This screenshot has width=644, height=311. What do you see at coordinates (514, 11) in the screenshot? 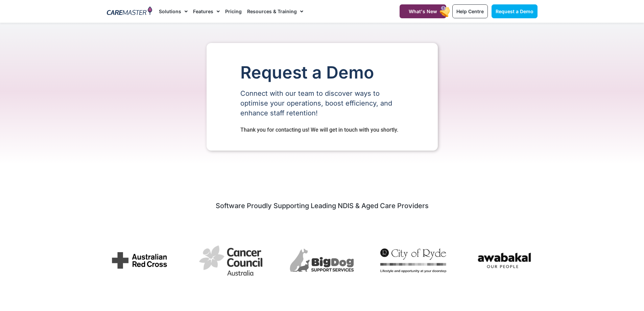
I see `span: Request a Demo` at bounding box center [514, 11].